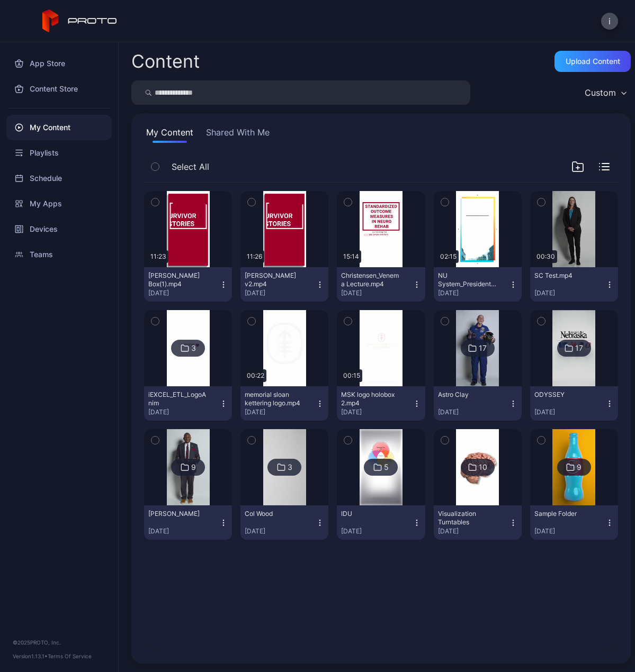 This screenshot has width=635, height=672. I want to click on button: Custom, so click(604, 93).